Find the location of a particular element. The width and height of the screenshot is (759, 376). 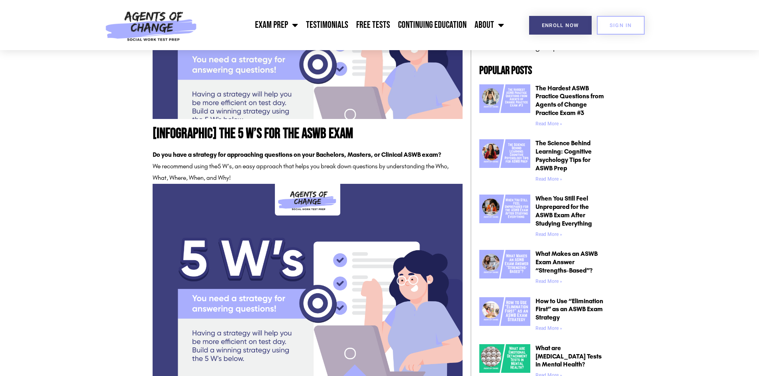

a: Read more about How to Use “Elimination First” as an ASWB Exam Strategy is located at coordinates (548, 329).